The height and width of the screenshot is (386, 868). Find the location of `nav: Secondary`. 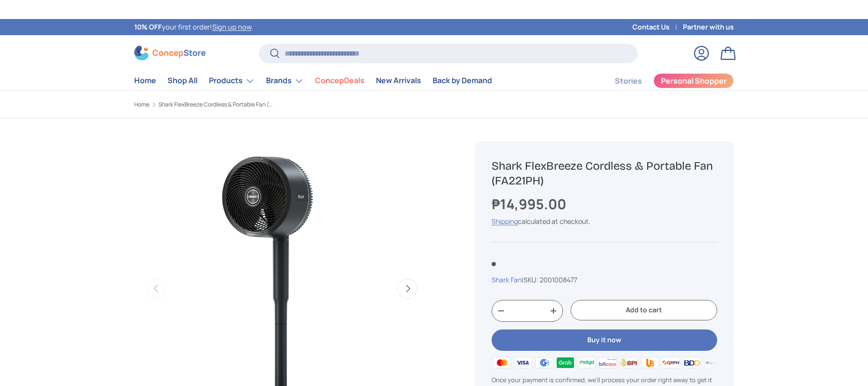

nav: Secondary is located at coordinates (663, 80).